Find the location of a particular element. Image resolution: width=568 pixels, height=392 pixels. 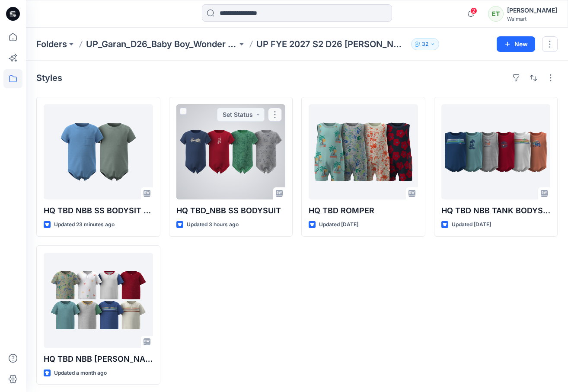

div: Walmart is located at coordinates (532, 19).